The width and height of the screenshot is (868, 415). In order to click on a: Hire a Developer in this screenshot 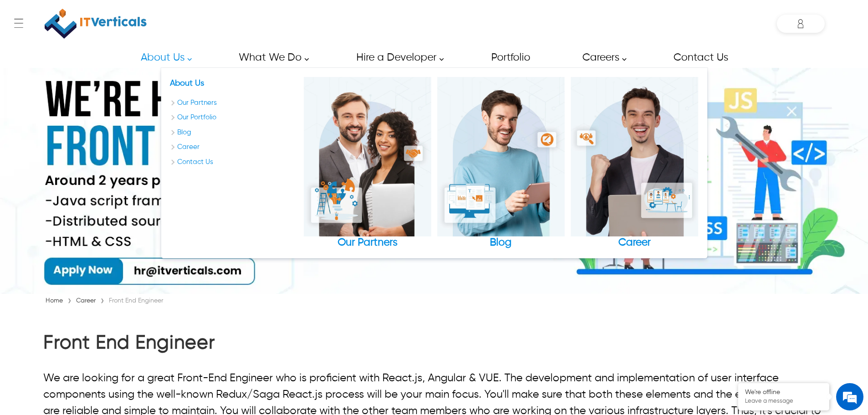, I will do `click(397, 57)`.